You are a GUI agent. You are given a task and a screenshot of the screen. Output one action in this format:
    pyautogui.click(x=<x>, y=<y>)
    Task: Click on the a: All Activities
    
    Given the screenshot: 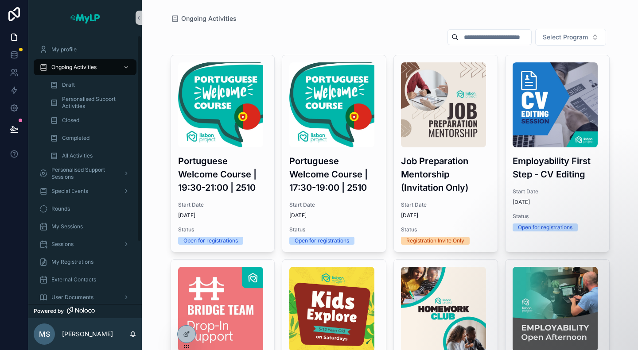 What is the action you would take?
    pyautogui.click(x=90, y=156)
    